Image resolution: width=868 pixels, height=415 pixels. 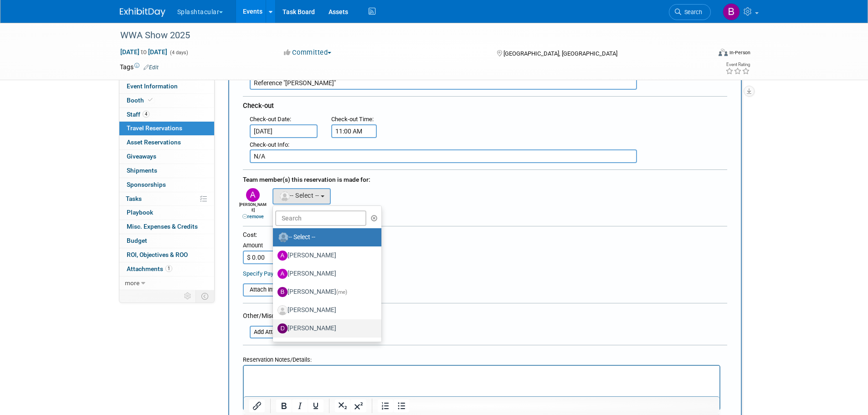 What do you see at coordinates (280, 317) in the screenshot?
I see `div: Other/Misc. Attachments:` at bounding box center [280, 317].